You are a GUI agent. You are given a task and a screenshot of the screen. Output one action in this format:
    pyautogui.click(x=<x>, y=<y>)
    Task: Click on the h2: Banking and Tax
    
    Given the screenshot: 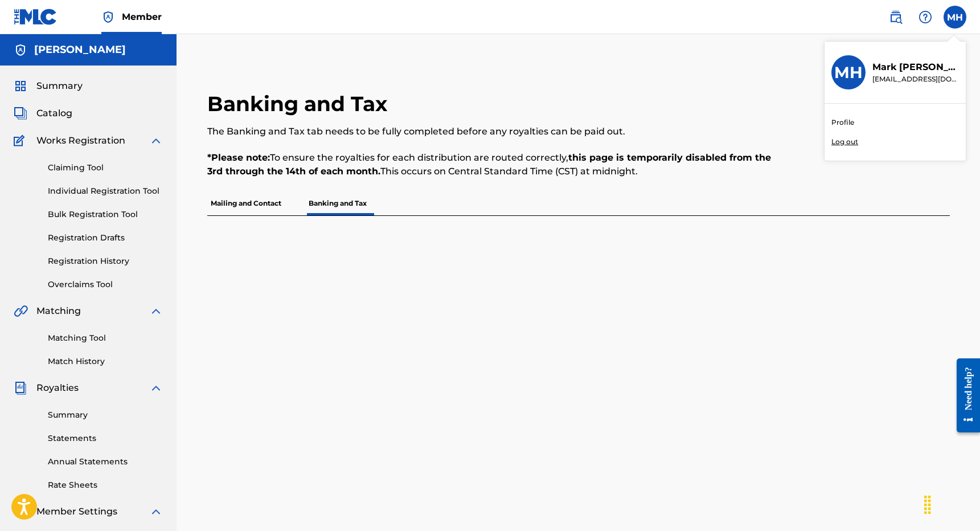 What is the action you would take?
    pyautogui.click(x=300, y=104)
    